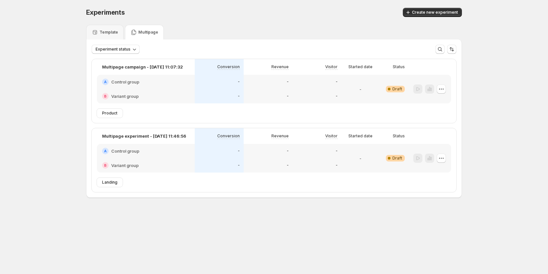 The height and width of the screenshot is (274, 548). What do you see at coordinates (109, 32) in the screenshot?
I see `p: Template` at bounding box center [109, 32].